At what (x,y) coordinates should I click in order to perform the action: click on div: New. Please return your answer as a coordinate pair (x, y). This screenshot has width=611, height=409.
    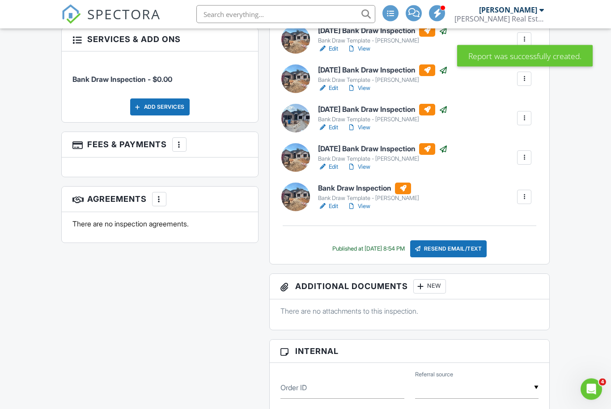
    Looking at the image, I should click on (429, 287).